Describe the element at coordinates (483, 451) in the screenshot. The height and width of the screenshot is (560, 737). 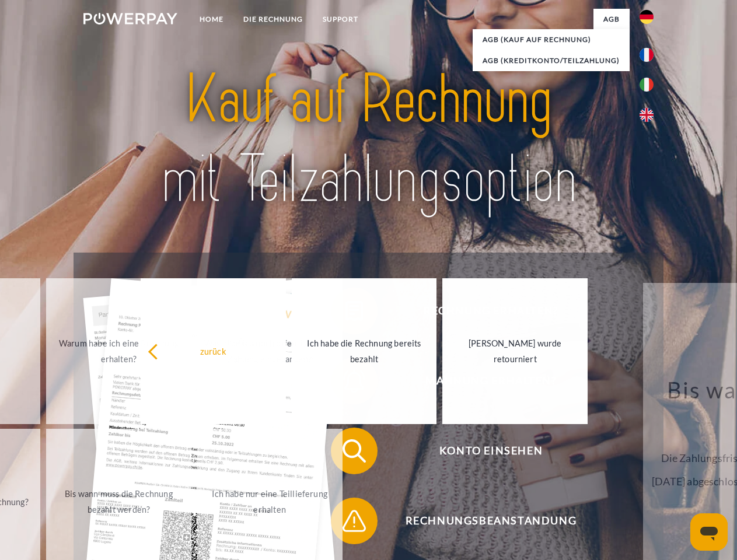
I see `a: Konto einsehen` at that location.